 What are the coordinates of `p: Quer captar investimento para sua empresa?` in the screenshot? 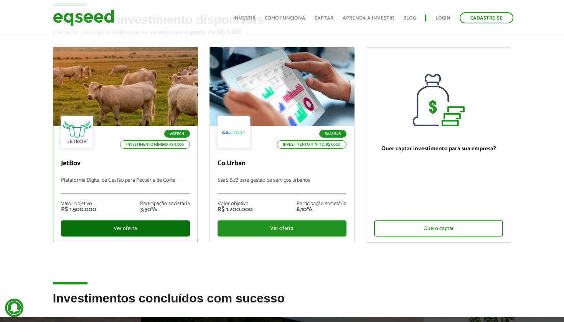 It's located at (438, 149).